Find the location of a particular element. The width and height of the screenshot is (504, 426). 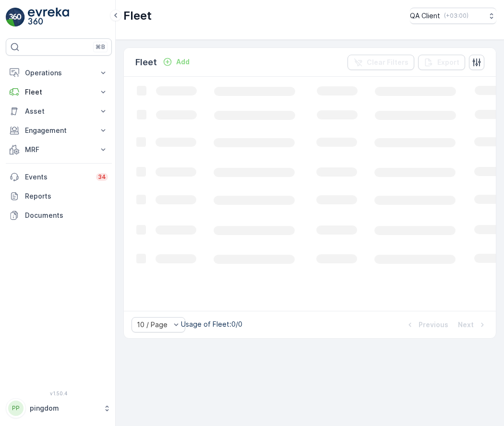

p: ⌘B is located at coordinates (100, 47).